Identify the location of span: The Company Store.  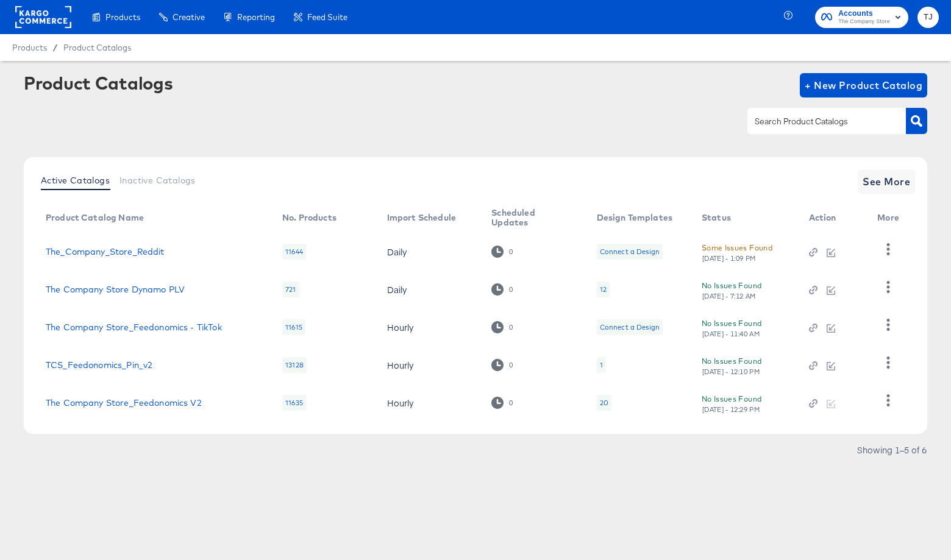
(864, 22).